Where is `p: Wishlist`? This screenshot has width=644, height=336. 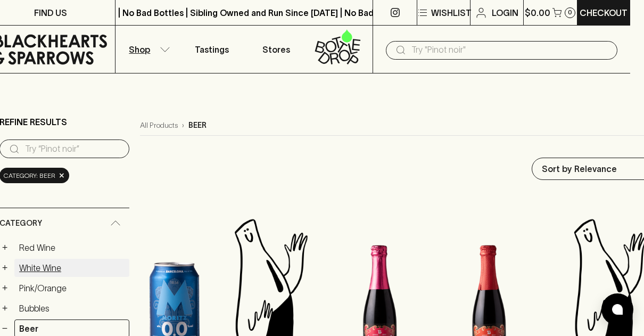
p: Wishlist is located at coordinates (451, 13).